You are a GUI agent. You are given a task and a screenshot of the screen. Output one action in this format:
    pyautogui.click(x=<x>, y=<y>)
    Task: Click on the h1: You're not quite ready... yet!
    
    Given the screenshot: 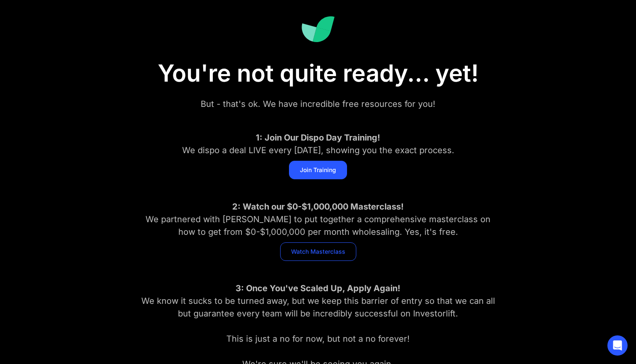 What is the action you would take?
    pyautogui.click(x=318, y=73)
    